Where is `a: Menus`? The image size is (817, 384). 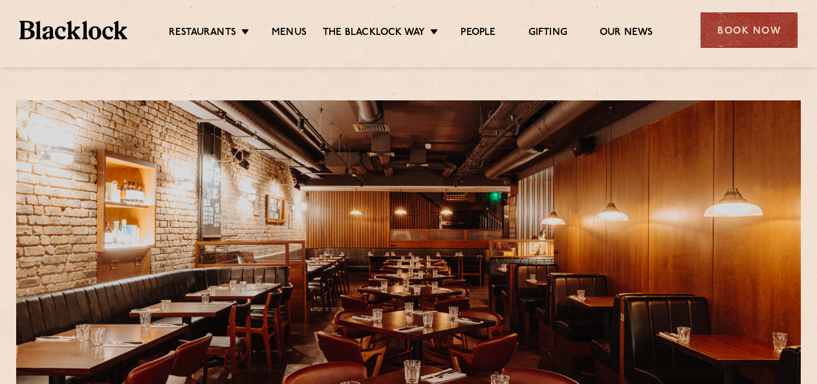 a: Menus is located at coordinates (289, 34).